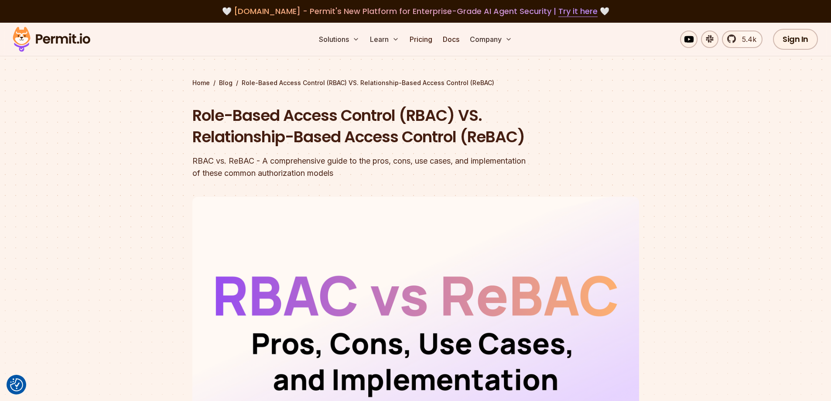 This screenshot has width=831, height=401. I want to click on button: Learn, so click(384, 39).